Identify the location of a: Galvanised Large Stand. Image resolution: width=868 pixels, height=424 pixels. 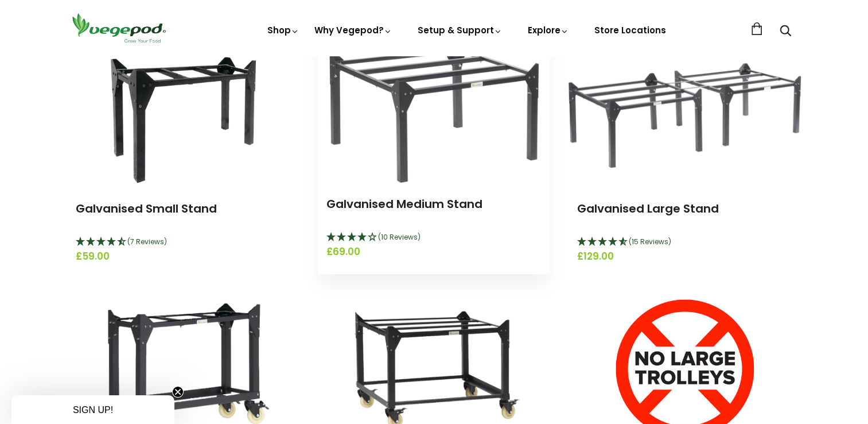
(648, 208).